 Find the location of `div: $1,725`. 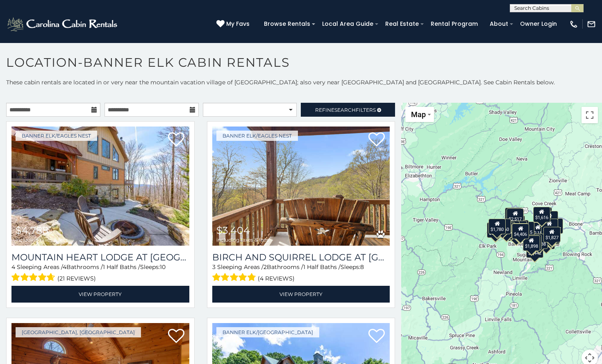

div: $1,725 is located at coordinates (533, 243).